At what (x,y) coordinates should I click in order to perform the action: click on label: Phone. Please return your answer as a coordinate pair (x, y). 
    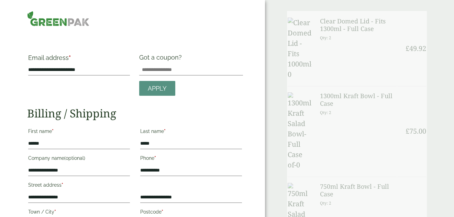
    Looking at the image, I should click on (191, 159).